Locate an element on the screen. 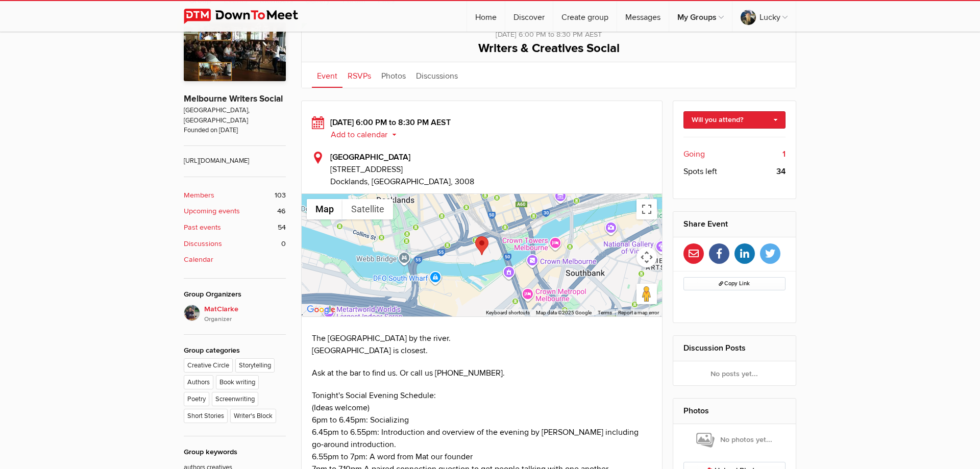 The width and height of the screenshot is (980, 469). a: Members 103 is located at coordinates (235, 196).